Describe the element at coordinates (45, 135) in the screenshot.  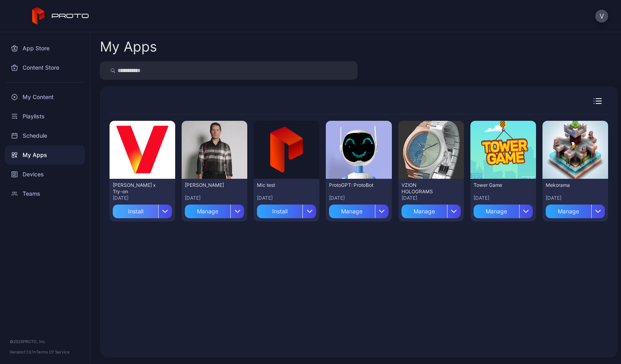
I see `div: Schedule` at that location.